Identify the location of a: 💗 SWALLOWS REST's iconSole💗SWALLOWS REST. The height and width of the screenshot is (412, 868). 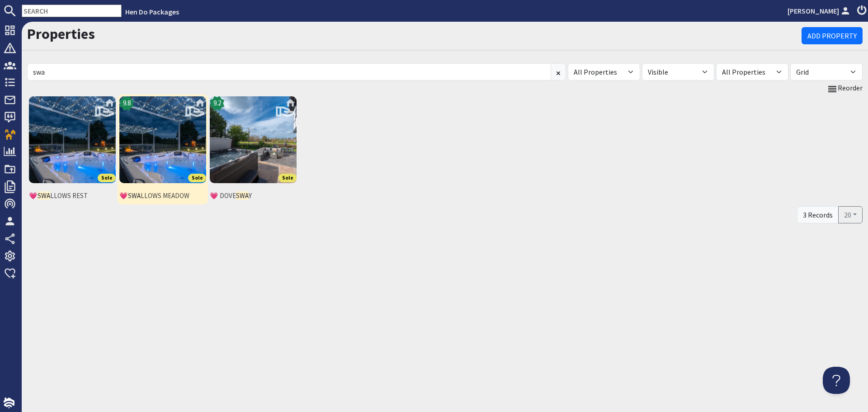
(72, 149).